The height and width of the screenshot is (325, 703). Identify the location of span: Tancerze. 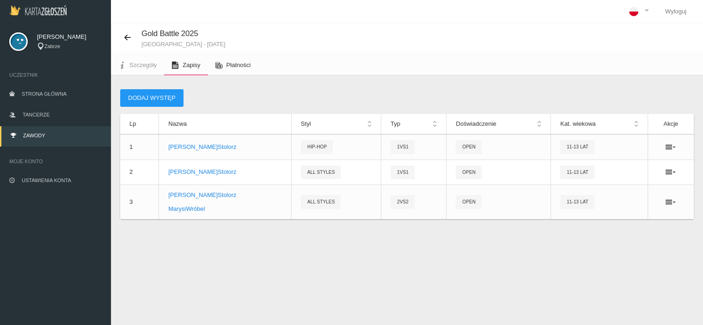
(36, 115).